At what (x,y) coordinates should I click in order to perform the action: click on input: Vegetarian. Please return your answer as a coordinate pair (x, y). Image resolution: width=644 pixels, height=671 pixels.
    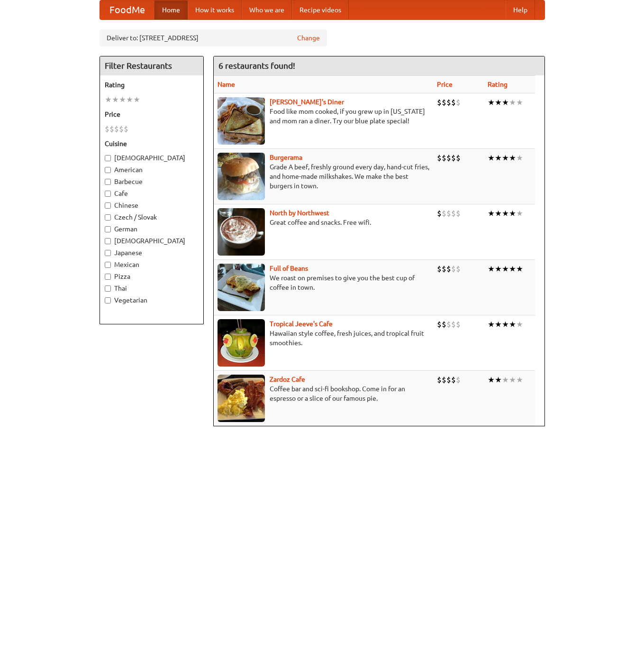
    Looking at the image, I should click on (107, 300).